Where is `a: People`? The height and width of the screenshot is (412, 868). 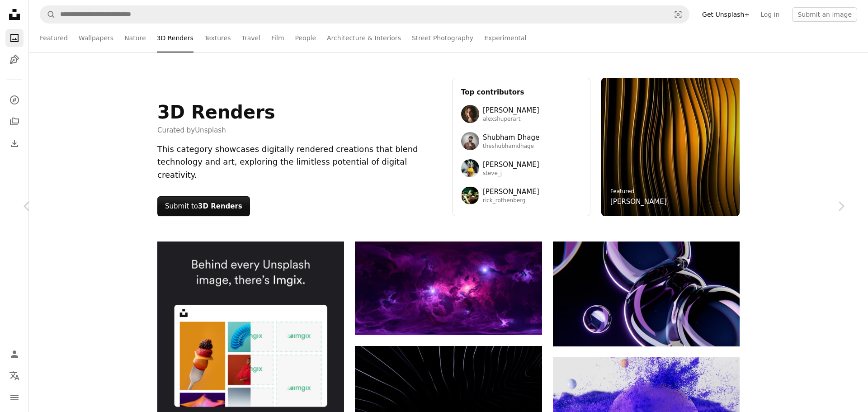 a: People is located at coordinates (305, 38).